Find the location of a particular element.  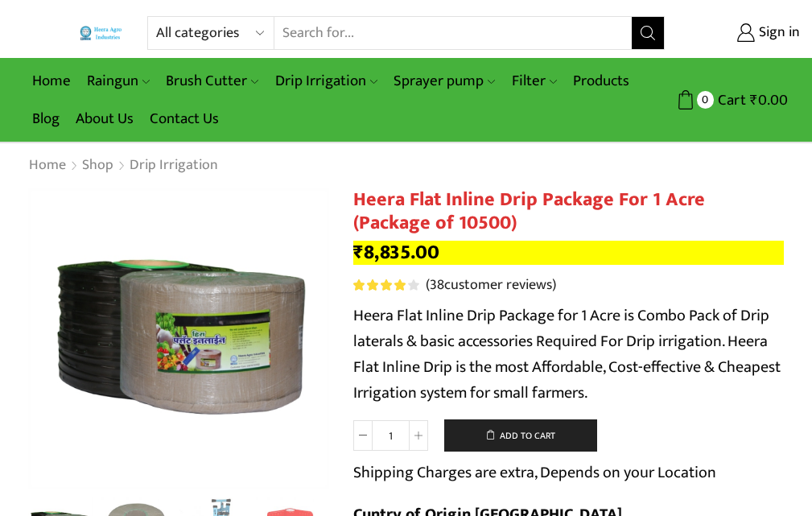

a: Sprayer pump is located at coordinates (444, 80).